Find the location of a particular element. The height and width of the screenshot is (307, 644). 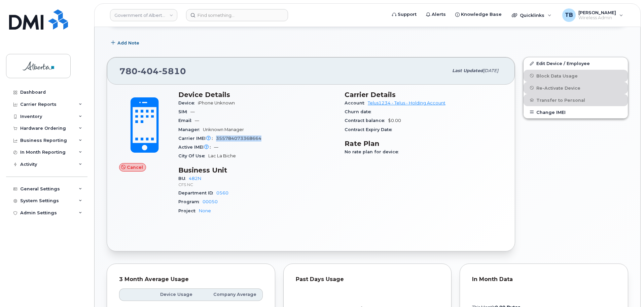

button: Block Data Usage is located at coordinates (576, 76).